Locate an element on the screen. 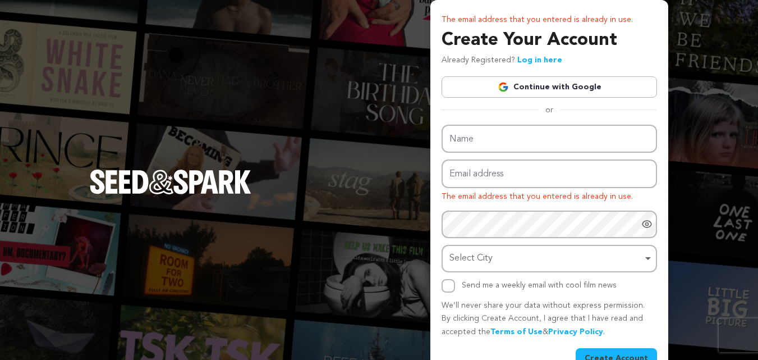  a: Show password as plain text. Warning: this will display your password on the screen. is located at coordinates (647, 224).